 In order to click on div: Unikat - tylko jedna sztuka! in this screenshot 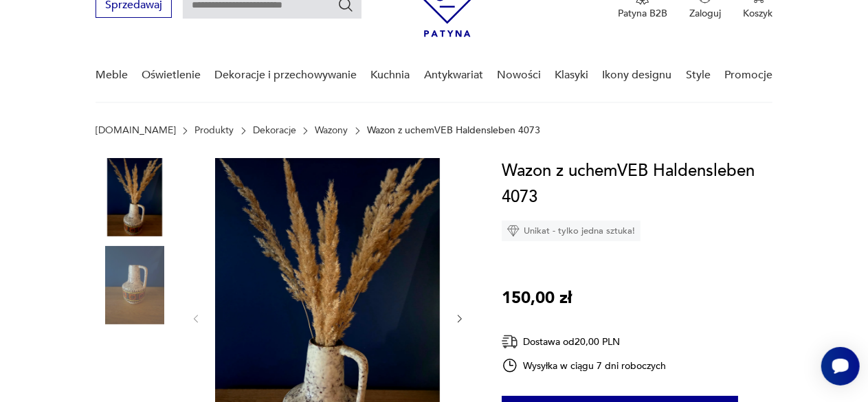, I will do `click(571, 231)`.